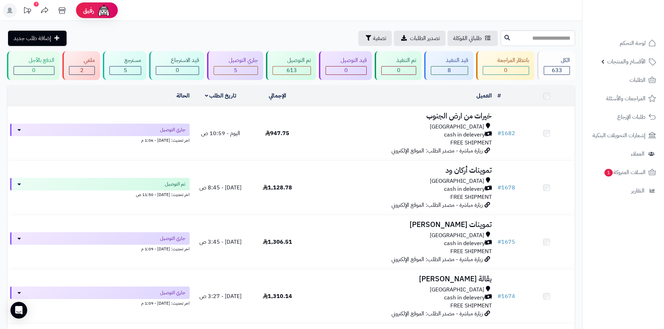 The height and width of the screenshot is (329, 664). What do you see at coordinates (177, 60) in the screenshot?
I see `div: قيد الاسترجاع` at bounding box center [177, 60].